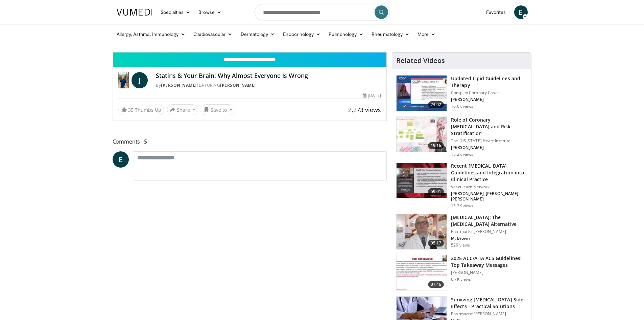 The width and height of the screenshot is (644, 320). I want to click on p: M. Brown, so click(489, 239).